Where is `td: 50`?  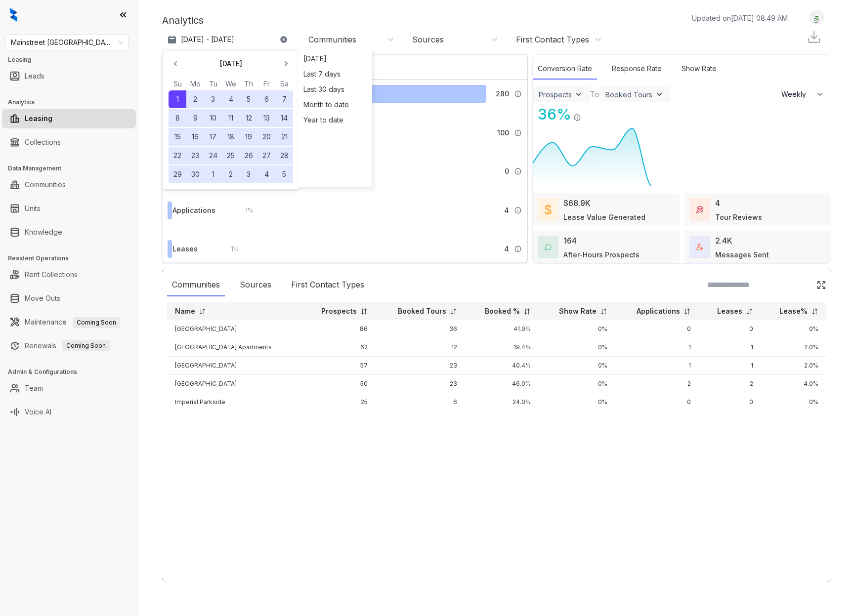 td: 50 is located at coordinates (338, 384).